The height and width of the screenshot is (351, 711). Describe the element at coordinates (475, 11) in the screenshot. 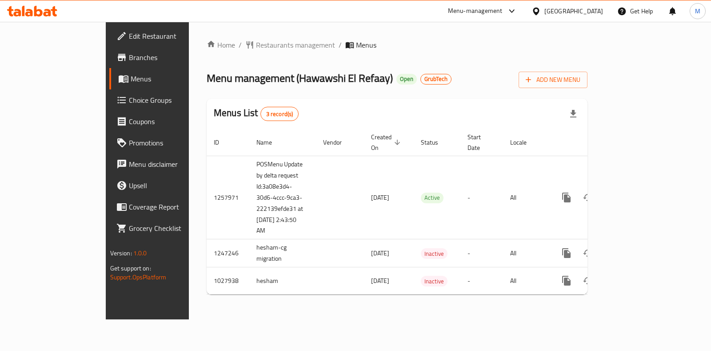

I see `div: Menu-management` at that location.